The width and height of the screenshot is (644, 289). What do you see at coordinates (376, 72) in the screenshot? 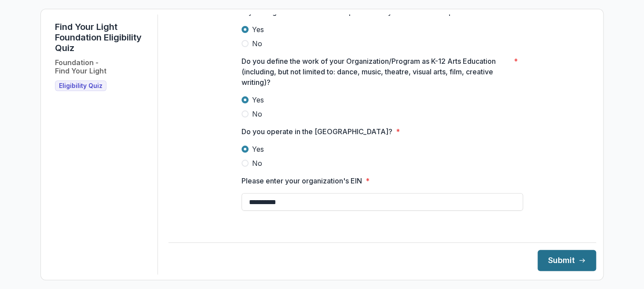
I see `p: Do you define the work of your Organization/Program as K-12 Arts Education (including, but not li...` at bounding box center [376, 72].